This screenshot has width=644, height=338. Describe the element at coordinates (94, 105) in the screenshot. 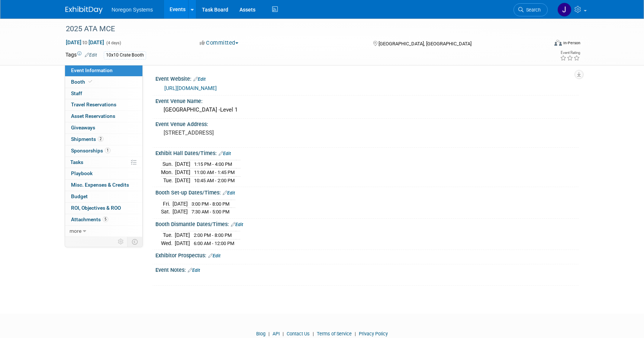

I see `span: Travel Reservations` at that location.